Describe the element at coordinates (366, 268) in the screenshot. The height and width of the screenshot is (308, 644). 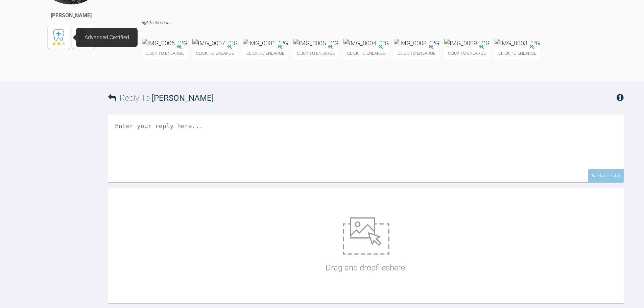
I see `p: Drag and drop files here!` at that location.